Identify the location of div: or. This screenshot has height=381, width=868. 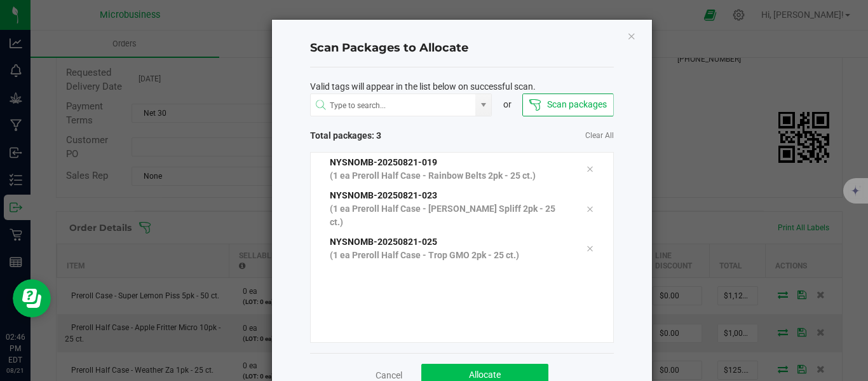
(507, 105).